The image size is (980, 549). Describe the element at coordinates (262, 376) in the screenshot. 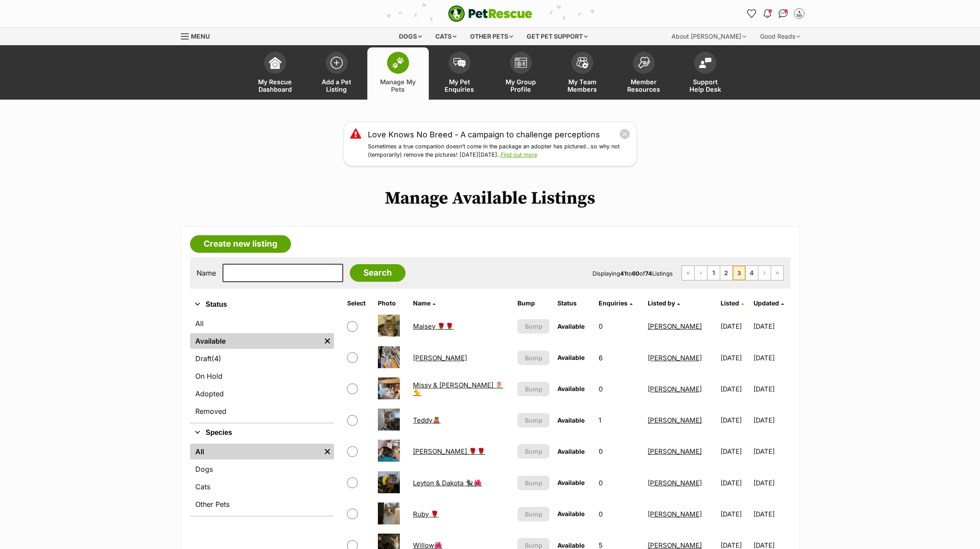

I see `a: On Hold` at that location.